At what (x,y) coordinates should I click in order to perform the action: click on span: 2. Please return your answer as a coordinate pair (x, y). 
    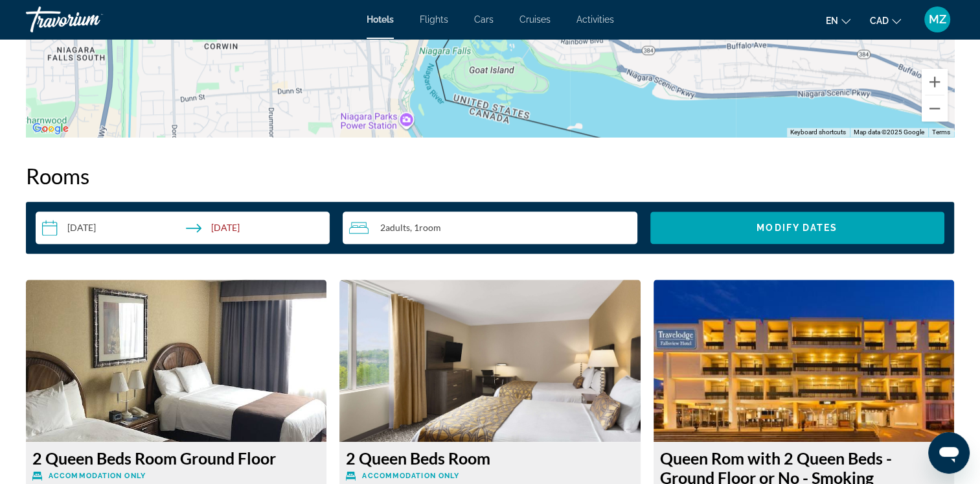
    Looking at the image, I should click on (395, 228).